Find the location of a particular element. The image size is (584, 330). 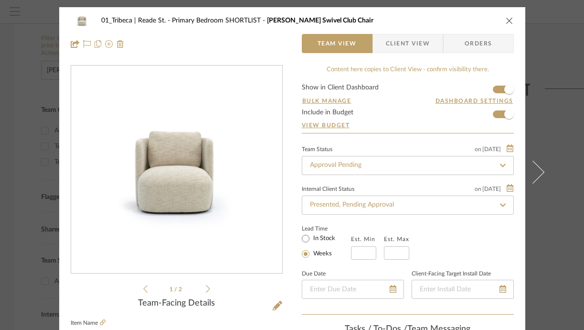

span: 1 is located at coordinates (172, 289).